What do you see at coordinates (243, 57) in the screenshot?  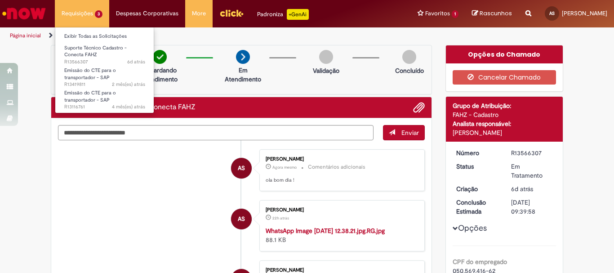 I see `img: arrow-next.png` at bounding box center [243, 57].